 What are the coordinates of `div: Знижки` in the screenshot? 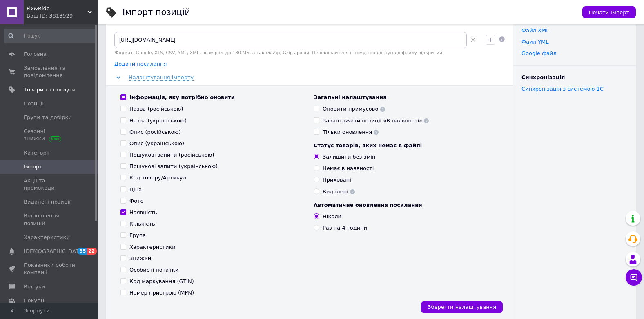 It's located at (140, 259).